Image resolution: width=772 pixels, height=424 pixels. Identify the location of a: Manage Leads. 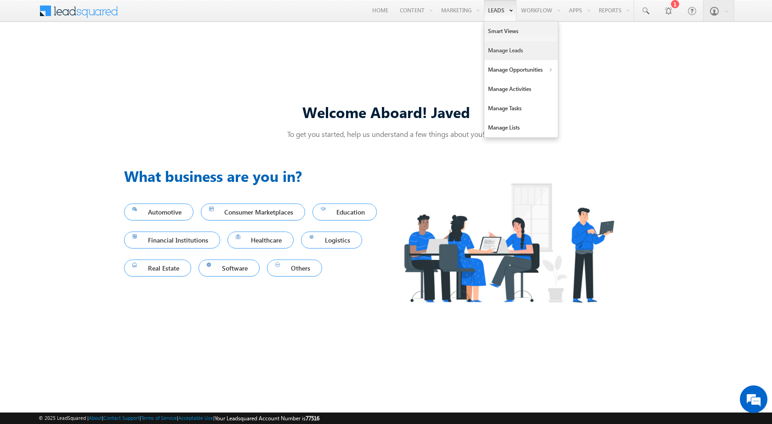
(521, 51).